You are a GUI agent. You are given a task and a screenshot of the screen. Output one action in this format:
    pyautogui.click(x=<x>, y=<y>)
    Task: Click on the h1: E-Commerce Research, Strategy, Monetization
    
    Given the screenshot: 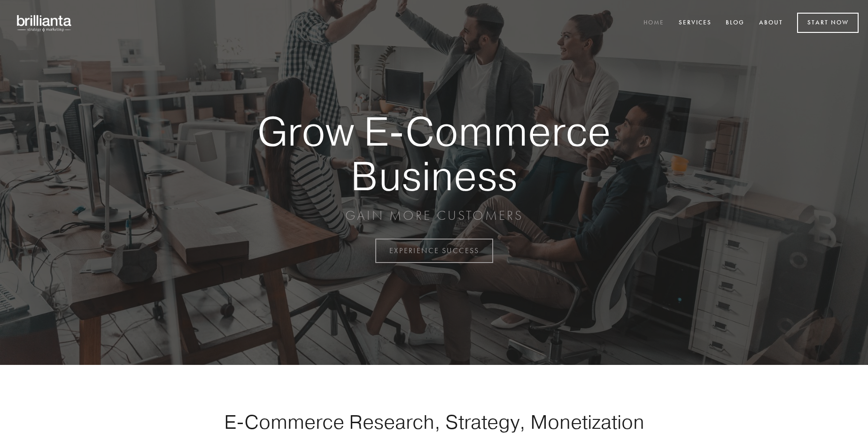 What is the action you would take?
    pyautogui.click(x=434, y=422)
    